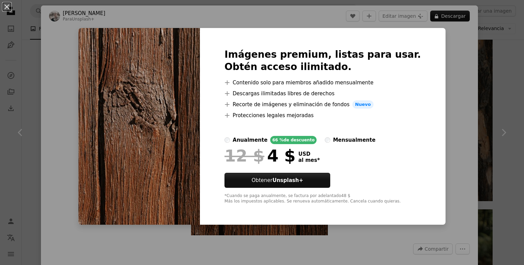 The width and height of the screenshot is (524, 265). Describe the element at coordinates (363, 104) in the screenshot. I see `span: Nuevo` at that location.